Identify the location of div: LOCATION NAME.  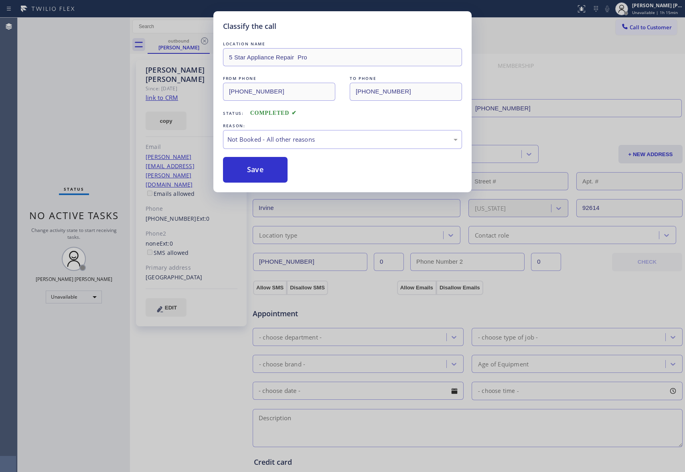
(343, 44).